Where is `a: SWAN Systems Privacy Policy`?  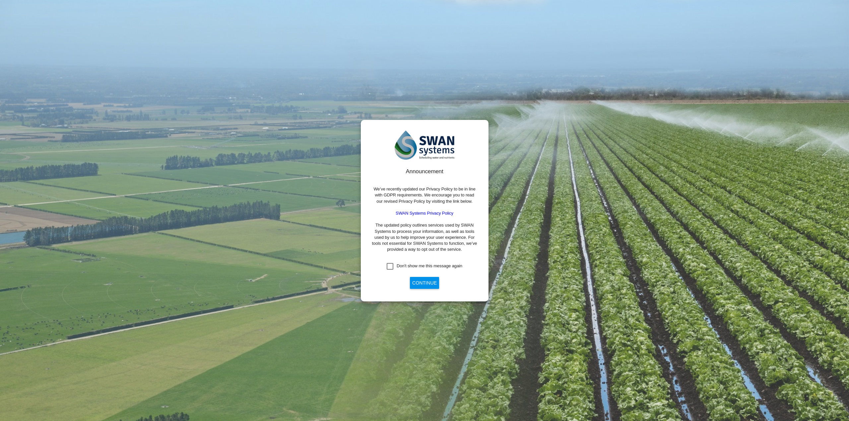
a: SWAN Systems Privacy Policy is located at coordinates (424, 213).